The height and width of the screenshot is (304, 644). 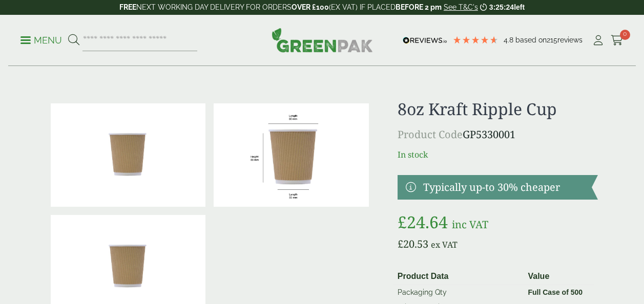 What do you see at coordinates (598, 40) in the screenshot?
I see `i: My Account` at bounding box center [598, 40].